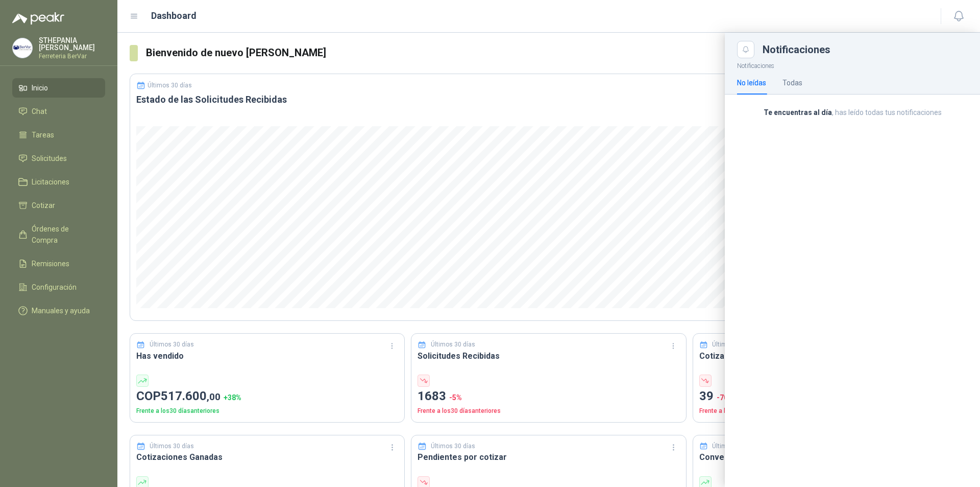 The width and height of the screenshot is (980, 487). What do you see at coordinates (51, 182) in the screenshot?
I see `span: Licitaciones` at bounding box center [51, 182].